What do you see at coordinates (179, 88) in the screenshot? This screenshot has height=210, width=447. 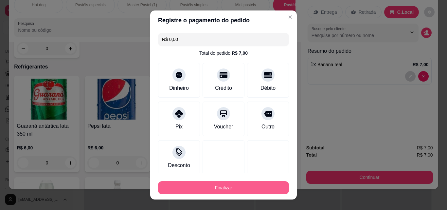 I see `div: Dinheiro` at bounding box center [179, 88].